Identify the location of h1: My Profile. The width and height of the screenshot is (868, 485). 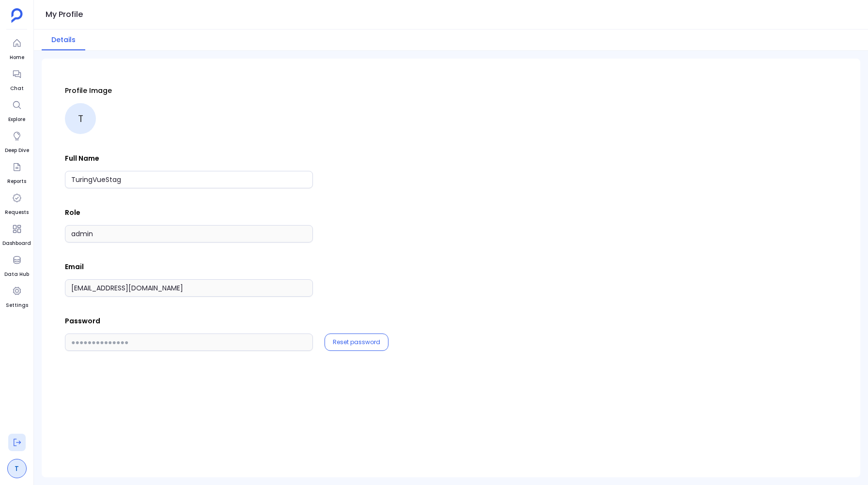
(64, 14).